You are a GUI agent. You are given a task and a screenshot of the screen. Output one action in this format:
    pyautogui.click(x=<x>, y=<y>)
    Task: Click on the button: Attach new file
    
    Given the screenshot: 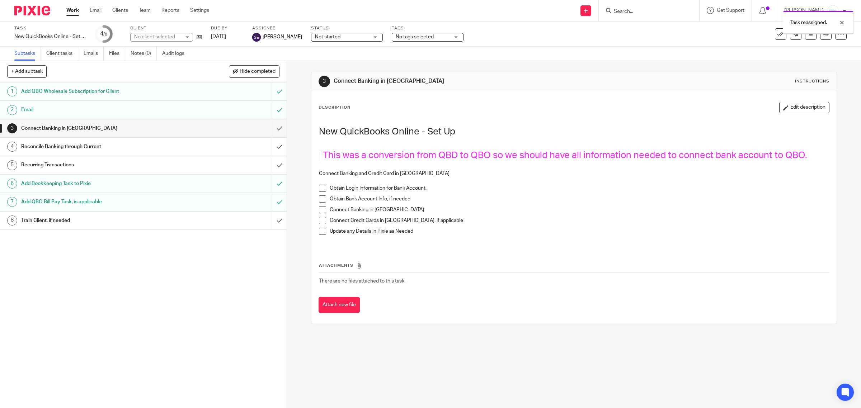 What is the action you would take?
    pyautogui.click(x=339, y=305)
    